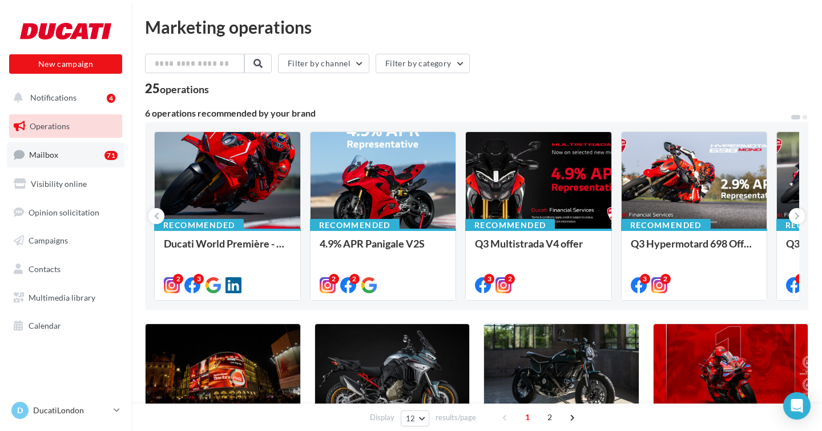 The height and width of the screenshot is (431, 822). I want to click on button: Filter by category, so click(423, 63).